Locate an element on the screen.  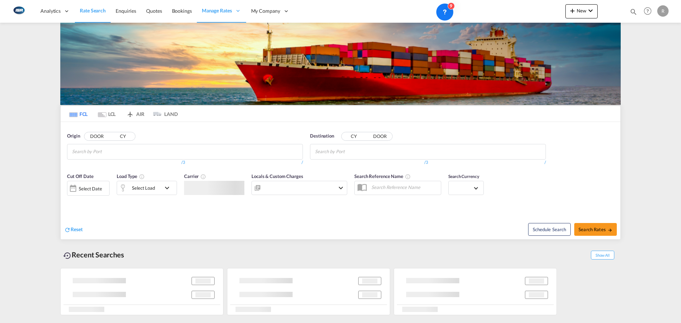
span: Manage Rates is located at coordinates (217, 11).